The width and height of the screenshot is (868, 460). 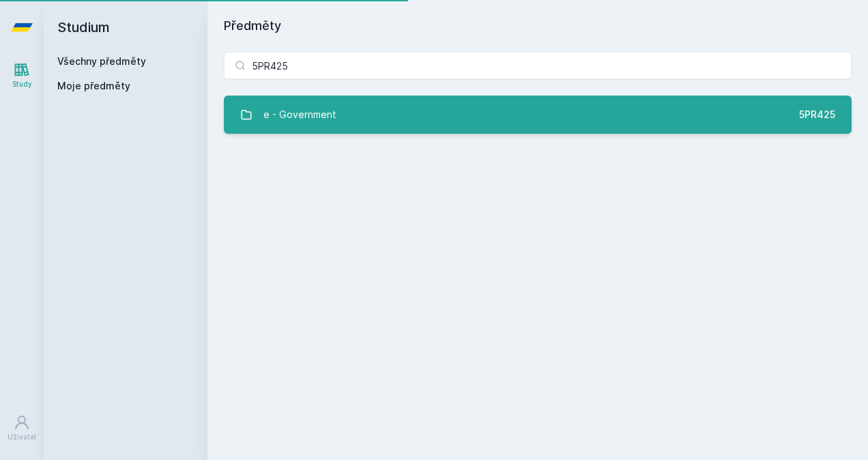 I want to click on a: Uživatel, so click(x=22, y=428).